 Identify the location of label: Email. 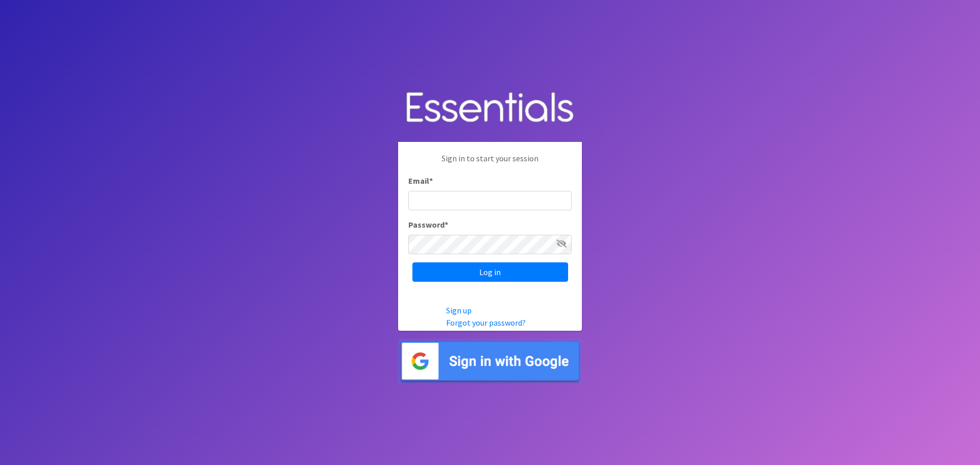
(420, 181).